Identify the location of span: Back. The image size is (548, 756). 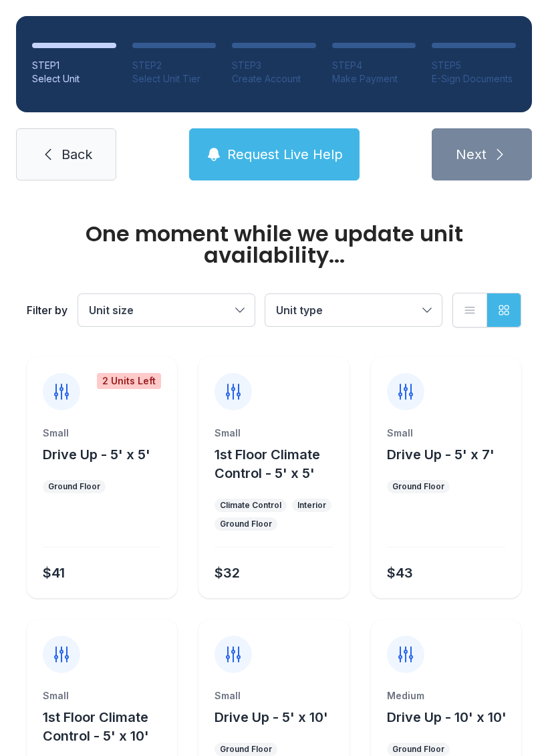
(77, 154).